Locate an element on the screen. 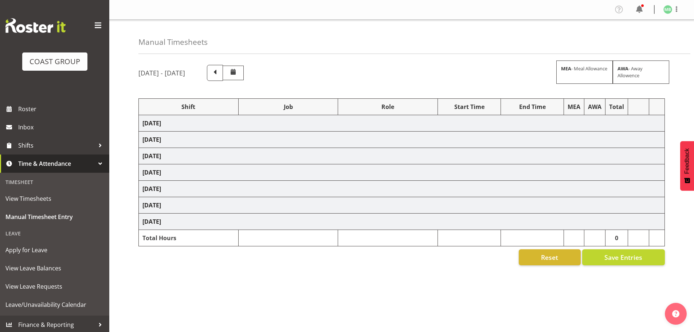  img: mike-bullock1158.jpg is located at coordinates (668, 9).